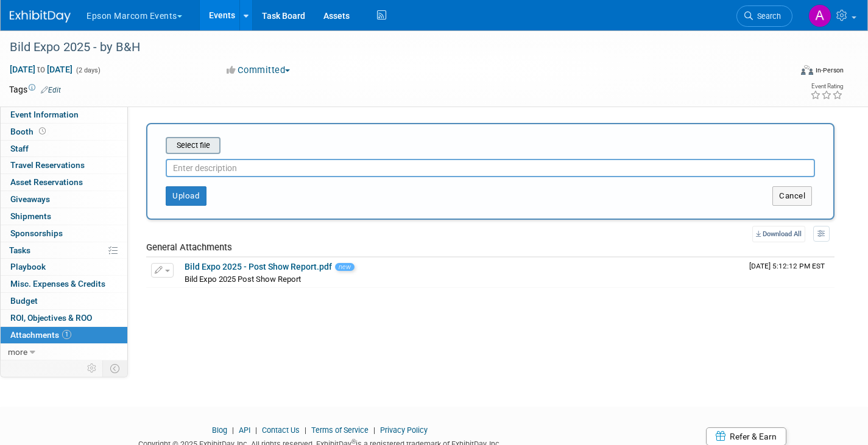 The width and height of the screenshot is (868, 445). I want to click on a: Misc. Expenses & Credits, so click(64, 284).